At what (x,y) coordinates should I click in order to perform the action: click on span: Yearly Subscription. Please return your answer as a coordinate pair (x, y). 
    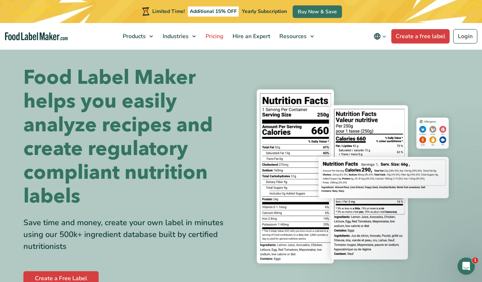
    Looking at the image, I should click on (264, 11).